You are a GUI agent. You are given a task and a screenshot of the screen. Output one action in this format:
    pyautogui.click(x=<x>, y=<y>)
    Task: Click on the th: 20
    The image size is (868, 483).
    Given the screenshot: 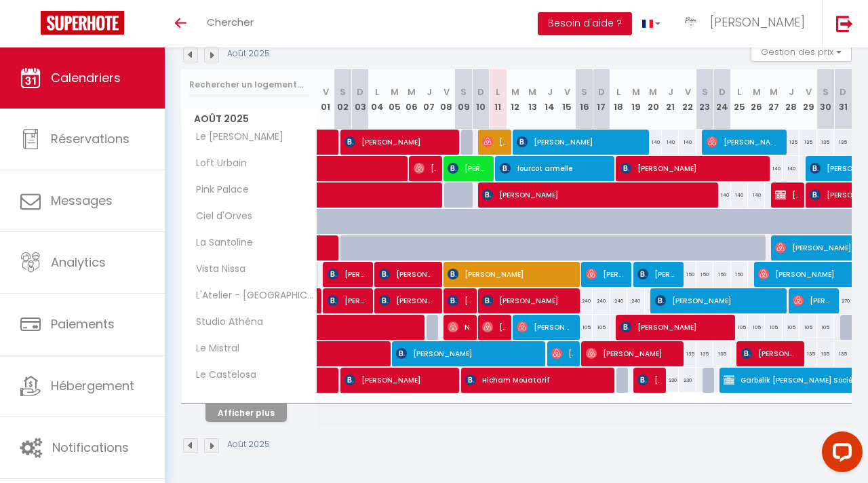 What is the action you would take?
    pyautogui.click(x=653, y=99)
    